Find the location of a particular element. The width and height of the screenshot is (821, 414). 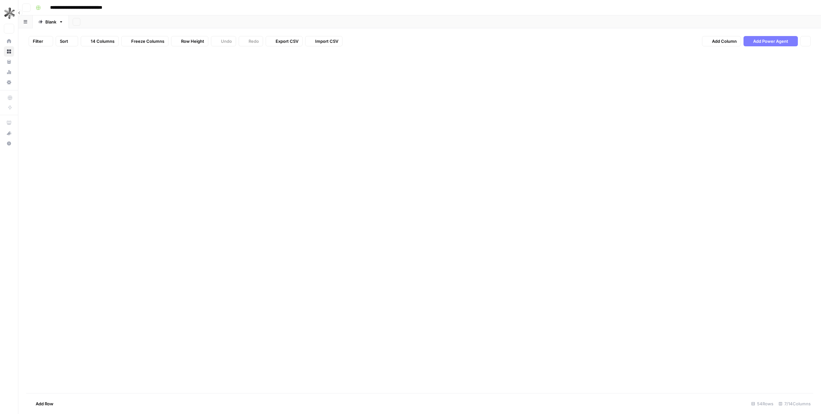

span: Sort is located at coordinates (64, 41).